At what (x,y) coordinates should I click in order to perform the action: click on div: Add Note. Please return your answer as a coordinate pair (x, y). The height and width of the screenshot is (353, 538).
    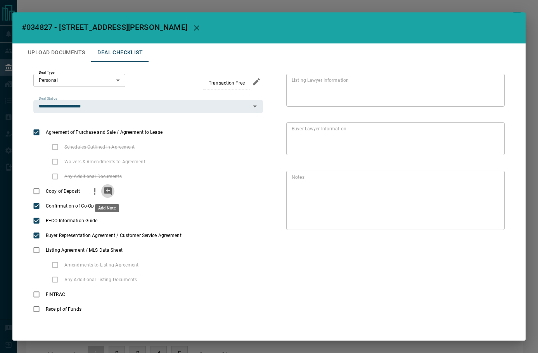
    Looking at the image, I should click on (107, 208).